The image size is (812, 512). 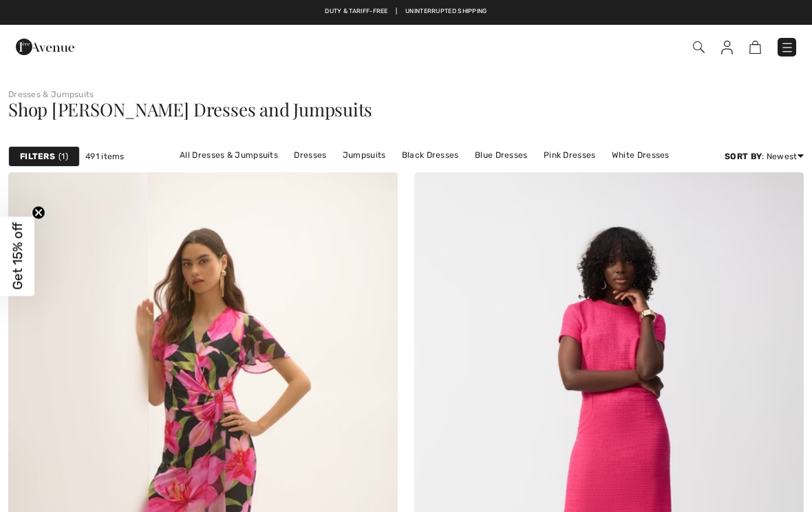 What do you see at coordinates (430, 155) in the screenshot?
I see `a: Black Dresses` at bounding box center [430, 155].